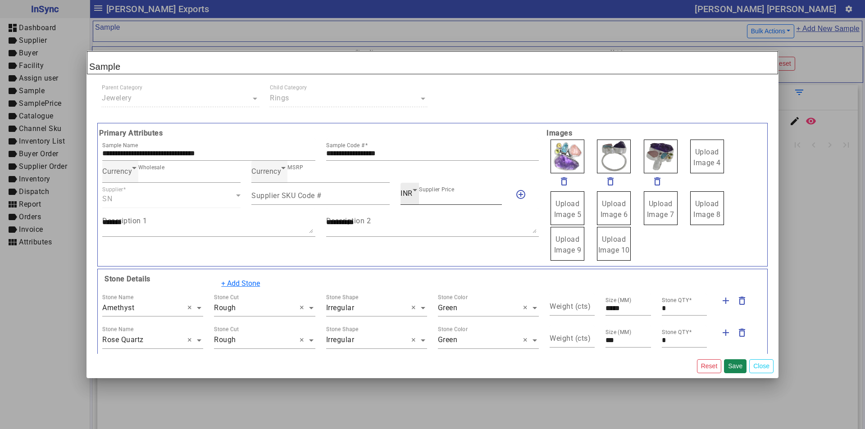  I want to click on mat-label: Supplier SKU Code #, so click(287, 195).